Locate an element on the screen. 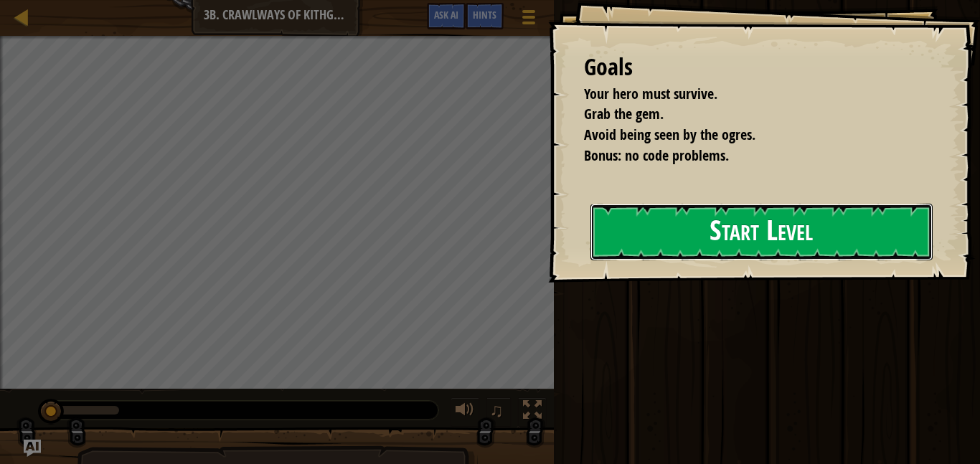  button: Toggle fullscreen is located at coordinates (532, 412).